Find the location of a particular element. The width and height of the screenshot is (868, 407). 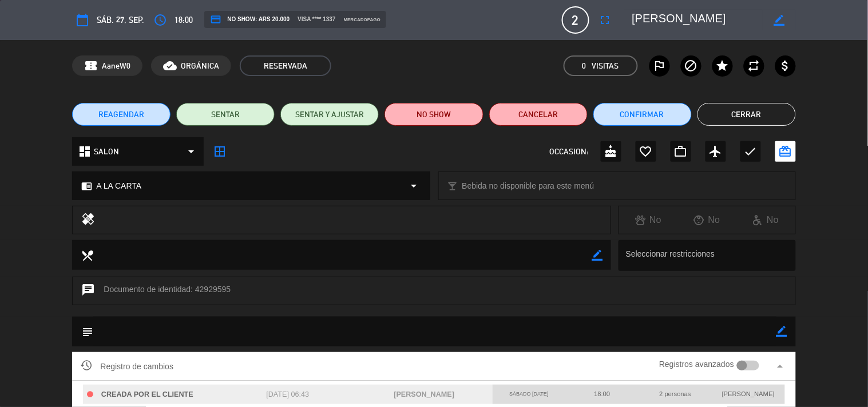

button: calendar_today is located at coordinates (82, 20).